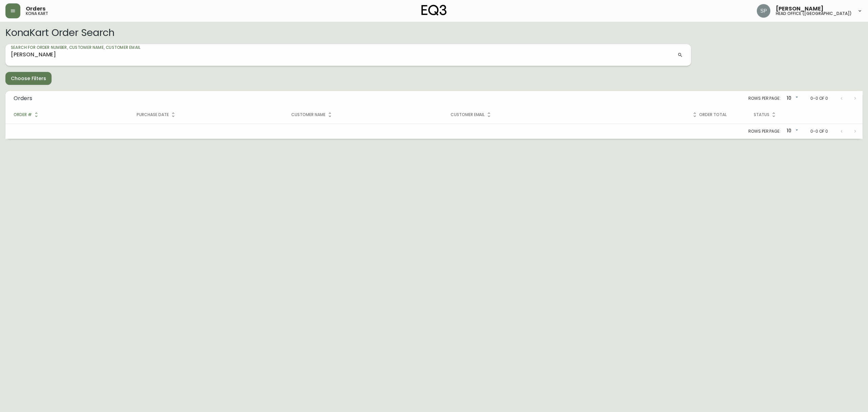  I want to click on span: Order #, so click(27, 115).